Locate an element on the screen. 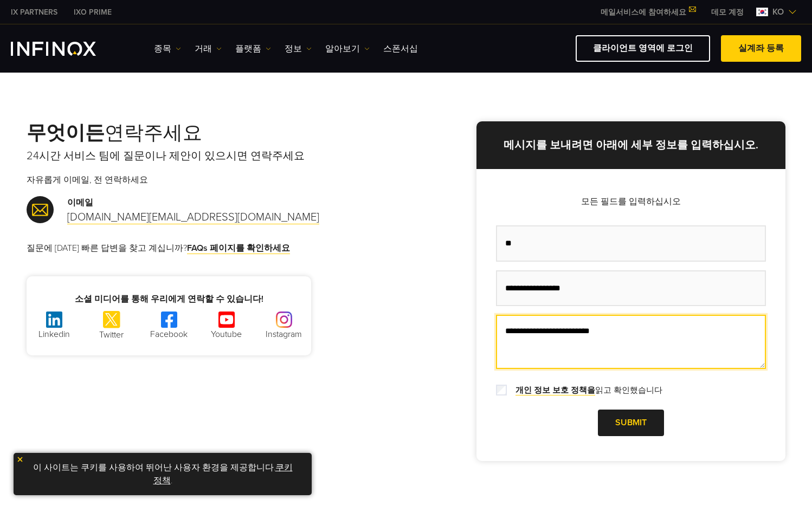 The height and width of the screenshot is (506, 812). p: 이 사이트는 쿠키를 사용하여 뛰어난 사용자 환경을 제공합니다. . is located at coordinates (162, 474).